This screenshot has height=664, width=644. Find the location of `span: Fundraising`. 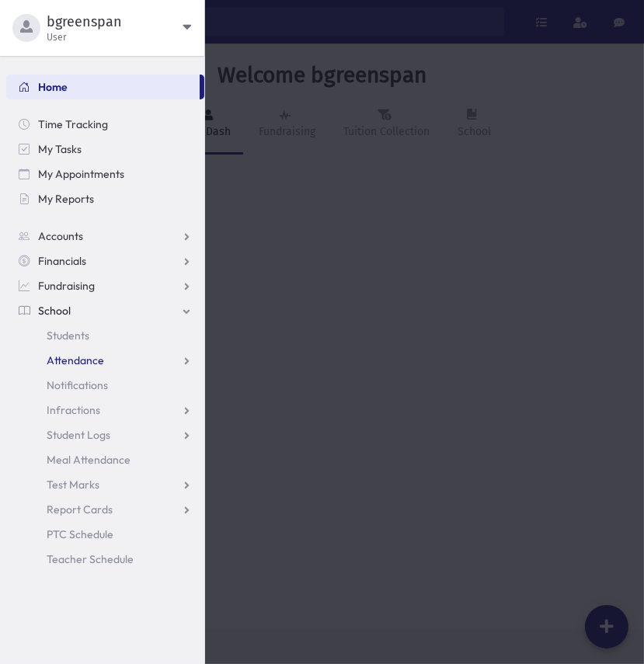

span: Fundraising is located at coordinates (66, 286).